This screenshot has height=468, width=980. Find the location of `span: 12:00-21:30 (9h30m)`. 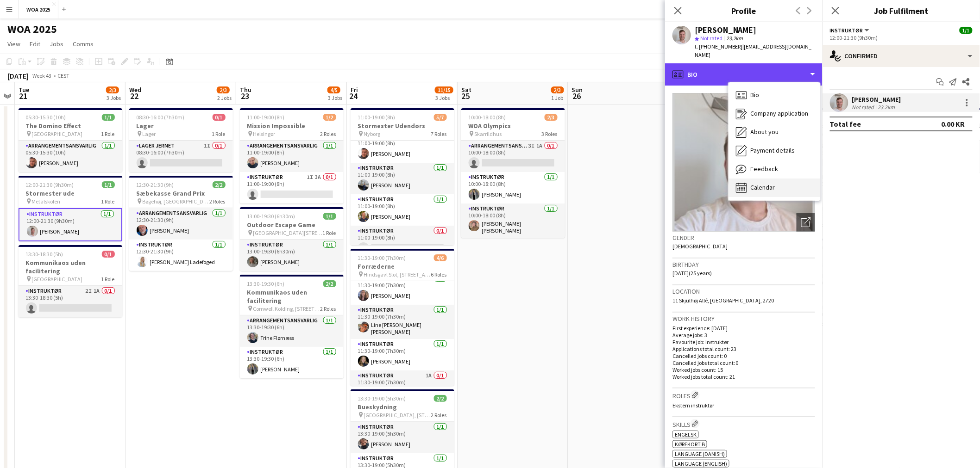

span: 12:00-21:30 (9h30m) is located at coordinates (50, 184).